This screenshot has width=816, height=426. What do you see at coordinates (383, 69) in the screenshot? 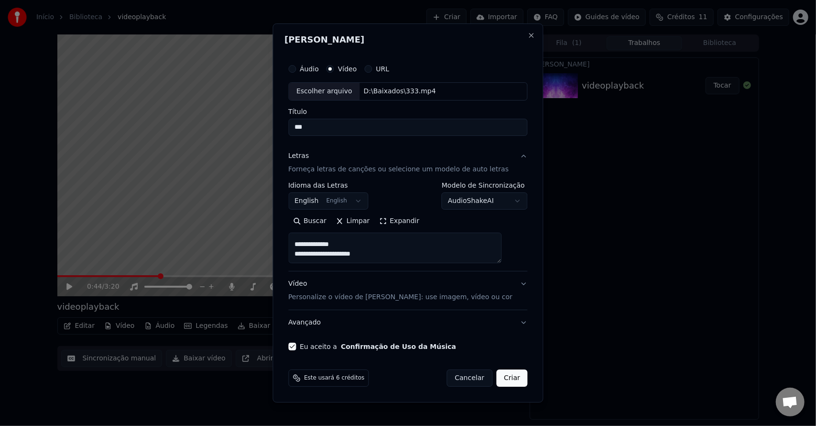
I see `label: URL` at bounding box center [383, 69].